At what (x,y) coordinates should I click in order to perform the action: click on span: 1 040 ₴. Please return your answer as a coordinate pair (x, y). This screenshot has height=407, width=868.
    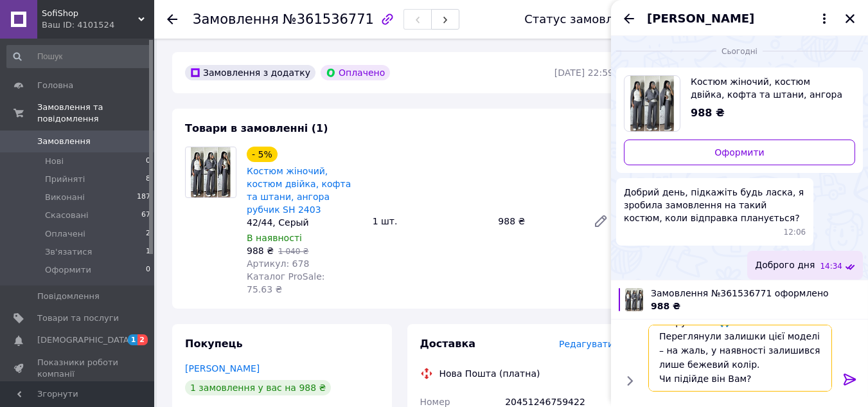
    Looking at the image, I should click on (292, 251).